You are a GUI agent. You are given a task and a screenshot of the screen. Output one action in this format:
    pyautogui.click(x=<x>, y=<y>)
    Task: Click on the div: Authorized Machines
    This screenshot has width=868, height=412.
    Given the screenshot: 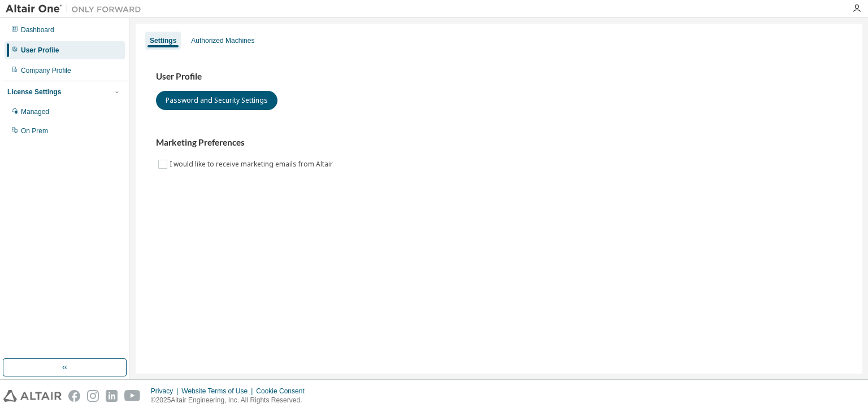 What is the action you would take?
    pyautogui.click(x=223, y=40)
    